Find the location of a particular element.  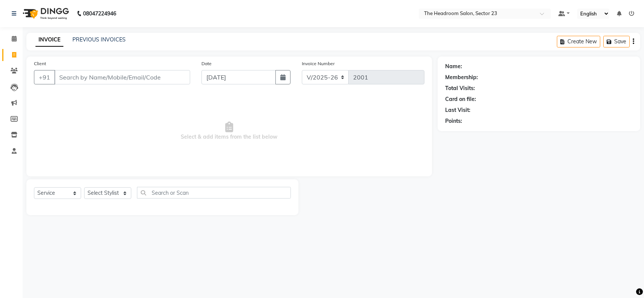

div: Total Visits: is located at coordinates (460, 88).